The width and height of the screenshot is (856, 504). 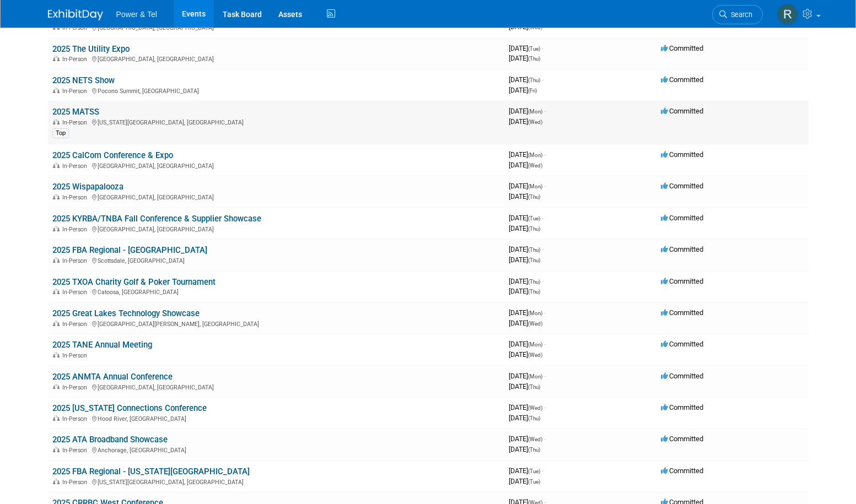 I want to click on div: Top, so click(x=61, y=133).